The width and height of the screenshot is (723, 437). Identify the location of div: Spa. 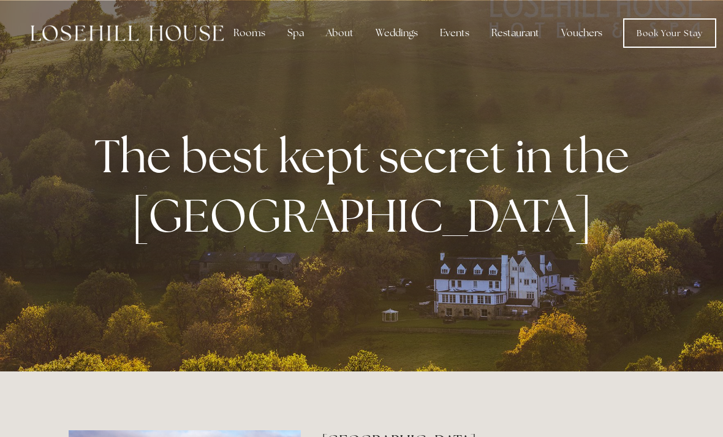
(295, 33).